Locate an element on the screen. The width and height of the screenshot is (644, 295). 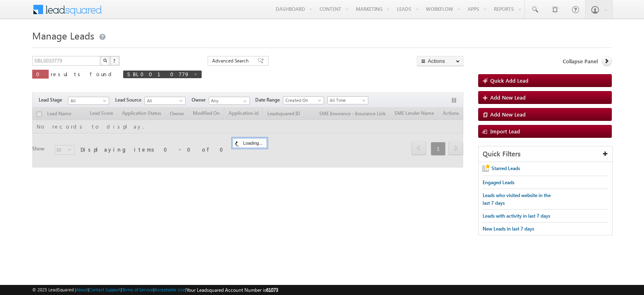
span: Lead Stage is located at coordinates (53, 100).